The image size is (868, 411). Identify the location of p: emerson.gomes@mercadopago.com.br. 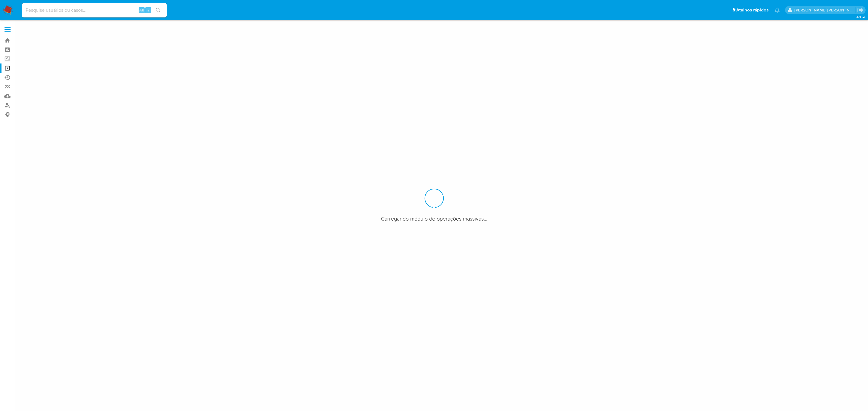
(825, 10).